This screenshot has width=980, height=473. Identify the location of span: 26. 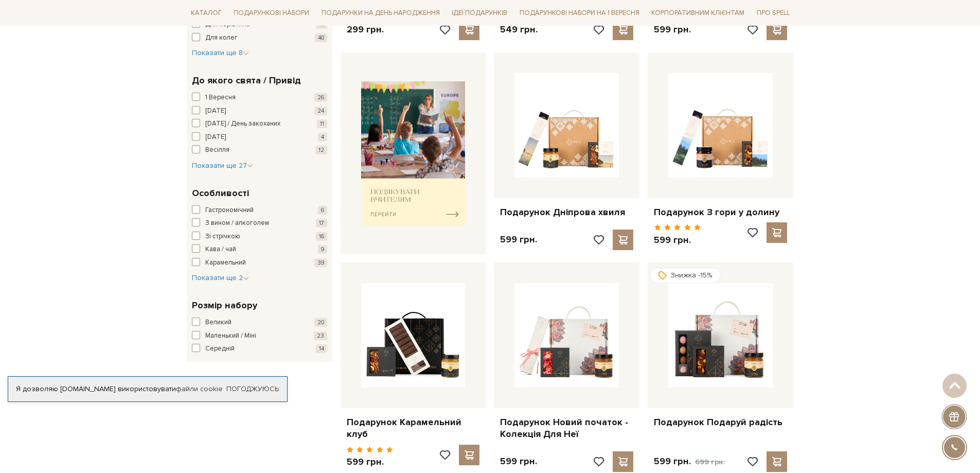
(321, 97).